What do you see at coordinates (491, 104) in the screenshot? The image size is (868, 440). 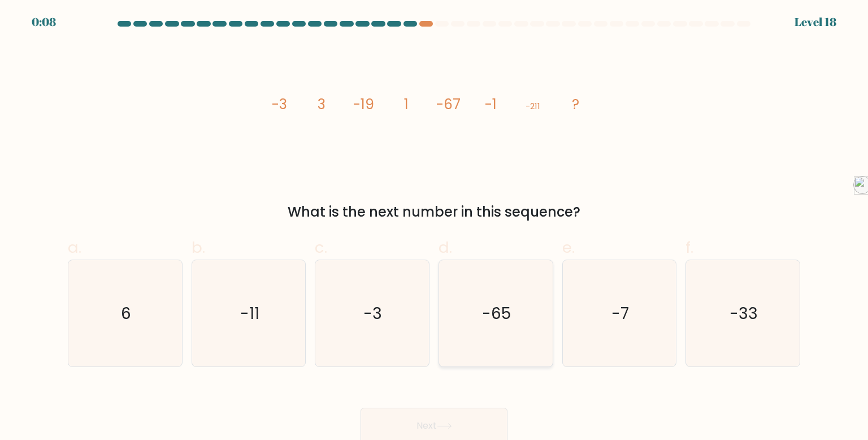 I see `tspan: -1` at bounding box center [491, 104].